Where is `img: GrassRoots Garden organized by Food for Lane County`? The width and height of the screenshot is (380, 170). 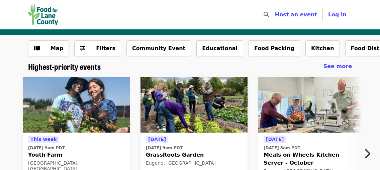 img: GrassRoots Garden organized by Food for Lane County is located at coordinates (194, 105).